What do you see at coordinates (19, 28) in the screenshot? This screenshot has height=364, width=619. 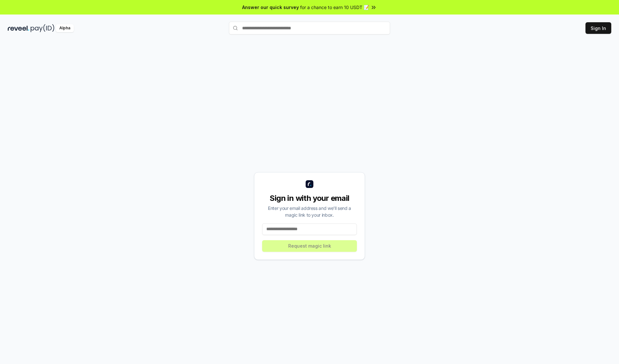 I see `img: reveel_dark` at bounding box center [19, 28].